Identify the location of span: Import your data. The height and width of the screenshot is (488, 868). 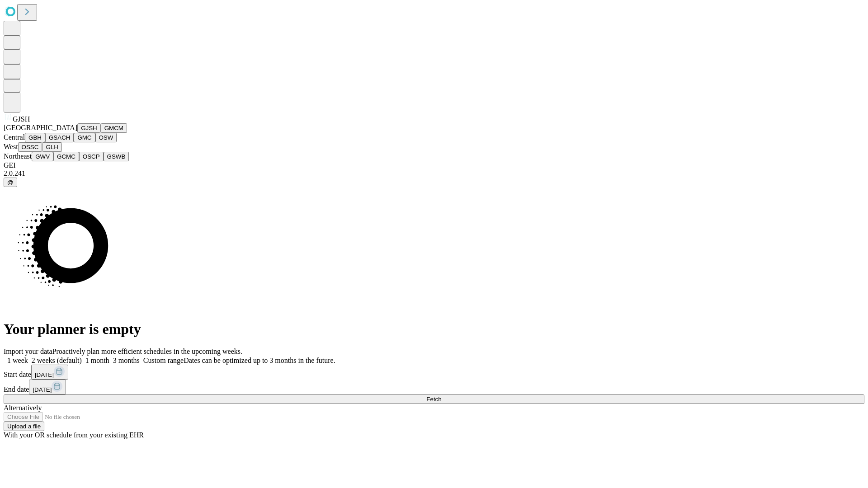
(28, 351).